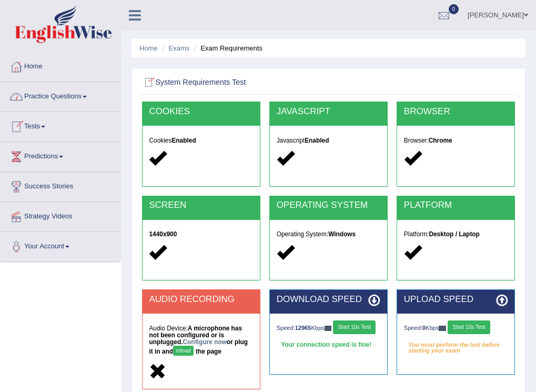 The height and width of the screenshot is (392, 536). What do you see at coordinates (60, 125) in the screenshot?
I see `a: Tests` at bounding box center [60, 125].